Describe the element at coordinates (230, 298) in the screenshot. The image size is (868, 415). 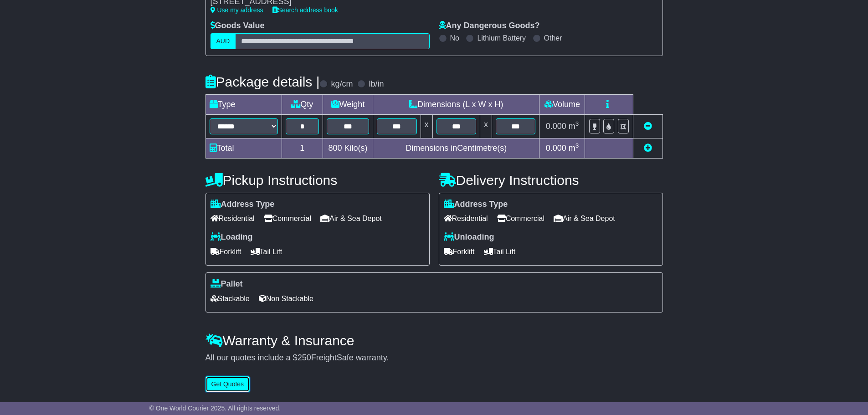
I see `span: Stackable` at that location.